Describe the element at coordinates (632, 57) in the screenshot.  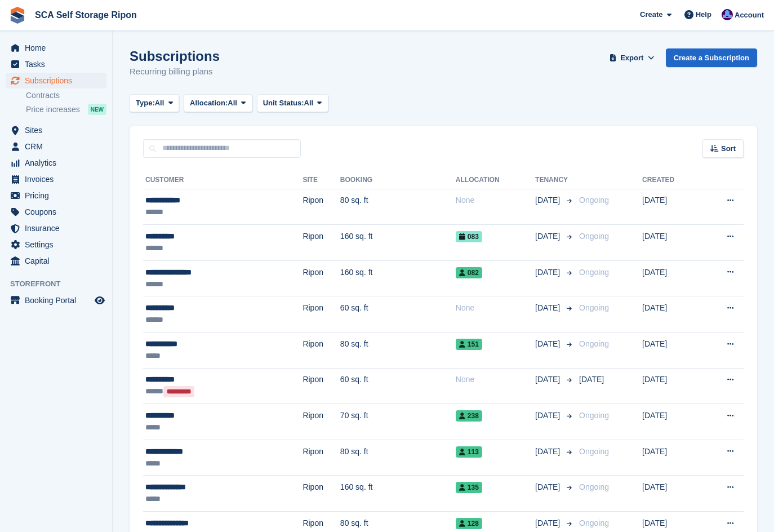
I see `button: Export` at that location.